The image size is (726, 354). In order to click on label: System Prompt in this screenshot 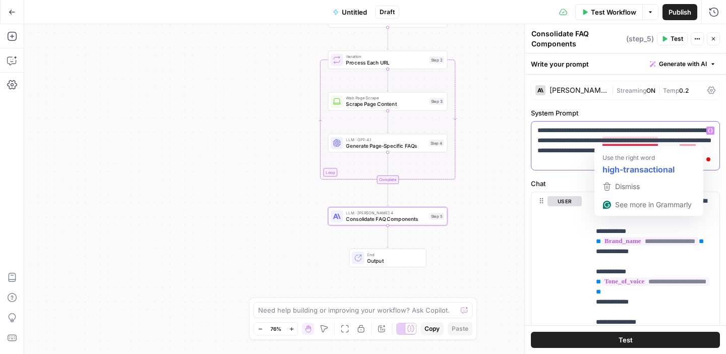, I will do `click(625, 113)`.